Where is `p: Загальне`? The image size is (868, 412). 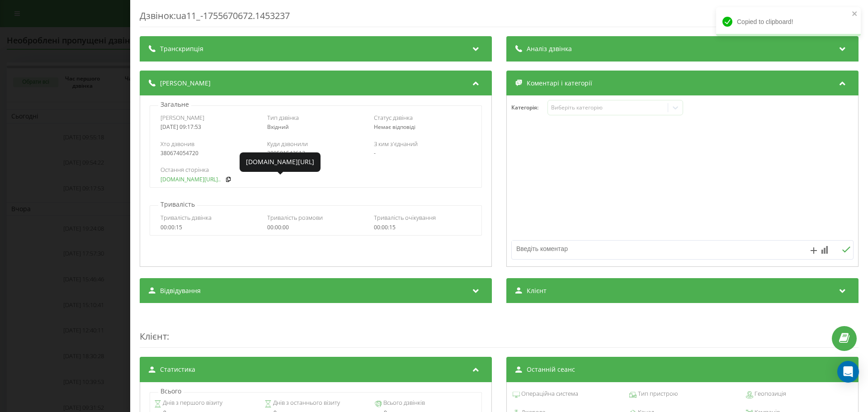
p: Загальне is located at coordinates (174, 105).